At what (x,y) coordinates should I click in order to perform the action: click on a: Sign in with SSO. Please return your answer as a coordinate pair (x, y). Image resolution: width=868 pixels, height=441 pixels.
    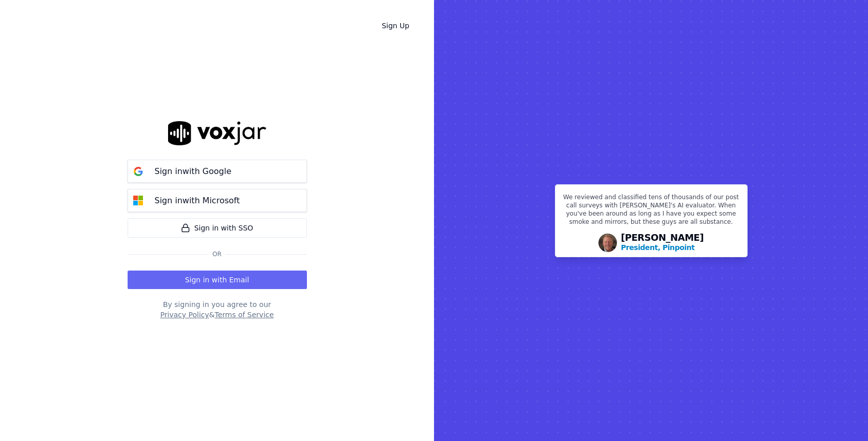
    Looking at the image, I should click on (218, 228).